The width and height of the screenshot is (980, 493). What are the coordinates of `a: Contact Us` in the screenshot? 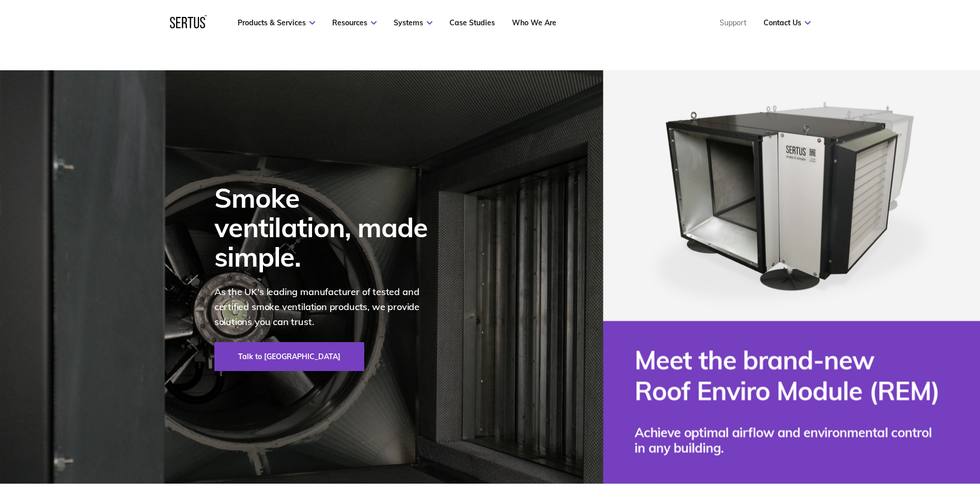 It's located at (787, 22).